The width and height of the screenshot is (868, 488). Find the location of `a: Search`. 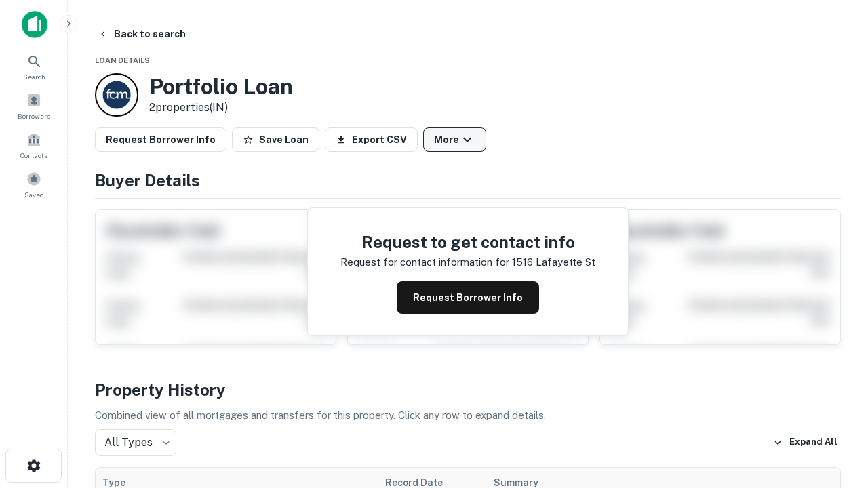

a: Search is located at coordinates (34, 67).